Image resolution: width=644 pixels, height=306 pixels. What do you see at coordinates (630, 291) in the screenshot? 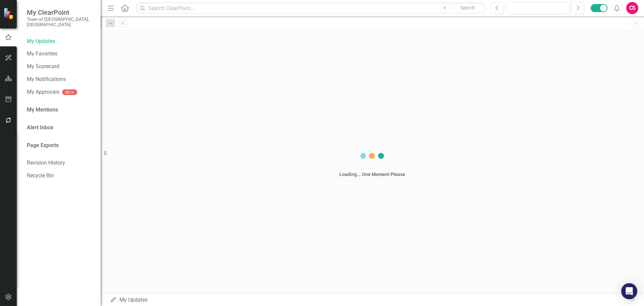
I see `div: Open Intercom Messenger` at bounding box center [630, 291].